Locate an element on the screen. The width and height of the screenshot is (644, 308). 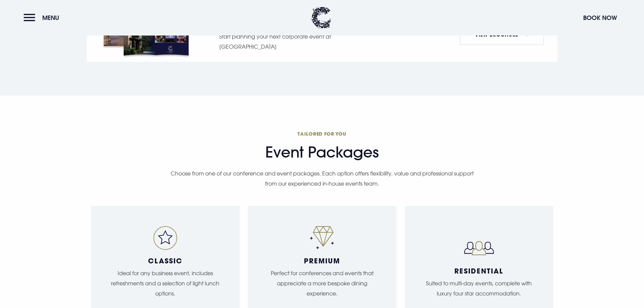
h3: Classic is located at coordinates (165, 260).